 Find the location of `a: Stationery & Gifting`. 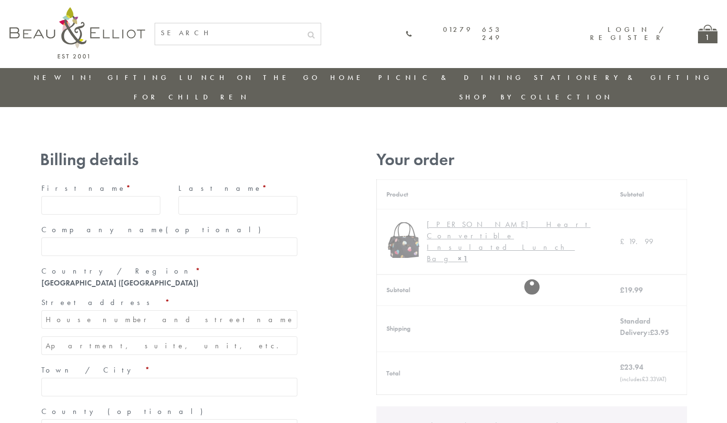

a: Stationery & Gifting is located at coordinates (623, 78).